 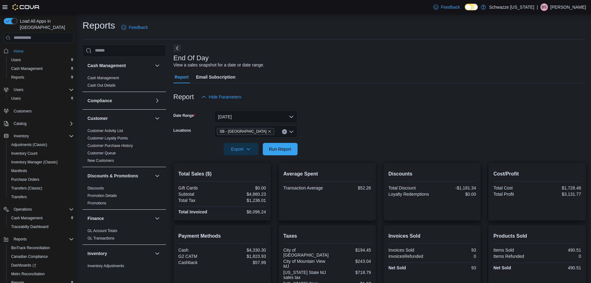 I want to click on div: G2 CATM, so click(x=199, y=256).